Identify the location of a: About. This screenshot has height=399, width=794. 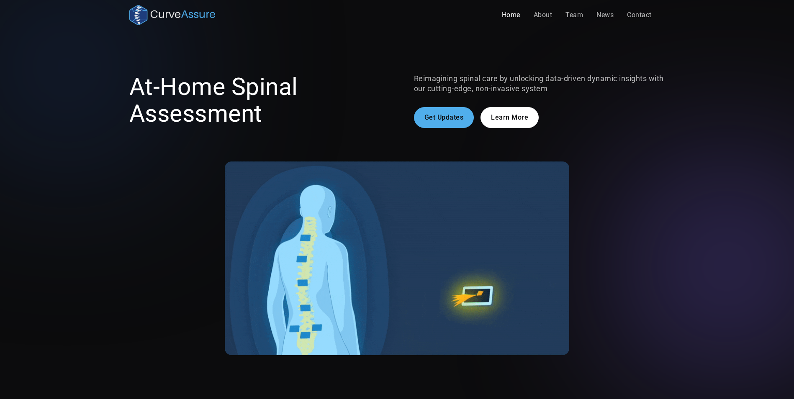
(543, 15).